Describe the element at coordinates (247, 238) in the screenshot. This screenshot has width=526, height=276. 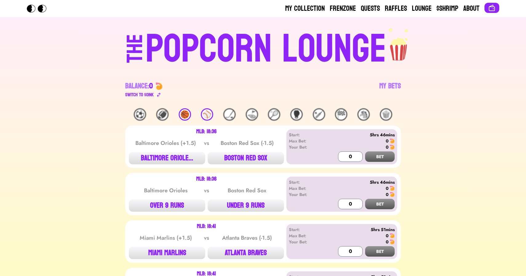
I see `div: Atlanta Braves (-1.5)` at that location.